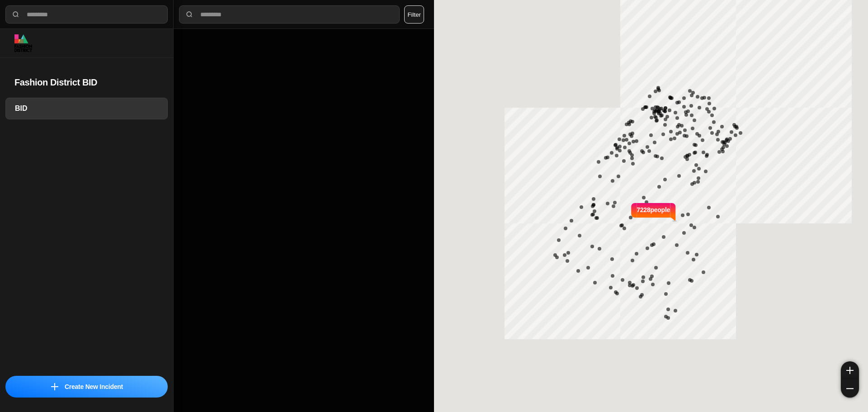 This screenshot has width=868, height=412. What do you see at coordinates (850, 388) in the screenshot?
I see `img: zoom-out` at bounding box center [850, 388].